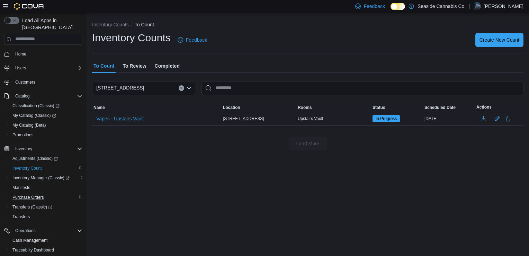 Image resolution: width=529 pixels, height=256 pixels. Describe the element at coordinates (386, 118) in the screenshot. I see `span: In Progress` at that location.